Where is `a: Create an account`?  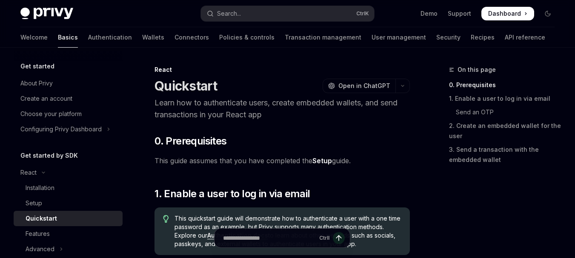 a: Create an account is located at coordinates (68, 99).